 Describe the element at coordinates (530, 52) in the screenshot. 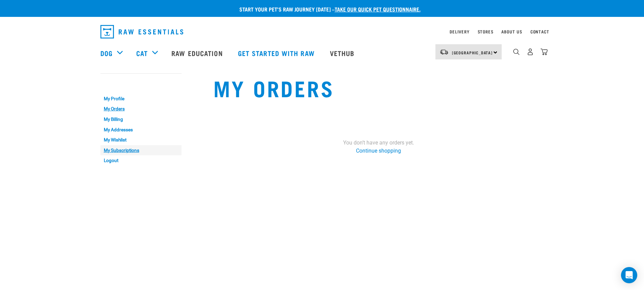

I see `img: user.png` at that location.